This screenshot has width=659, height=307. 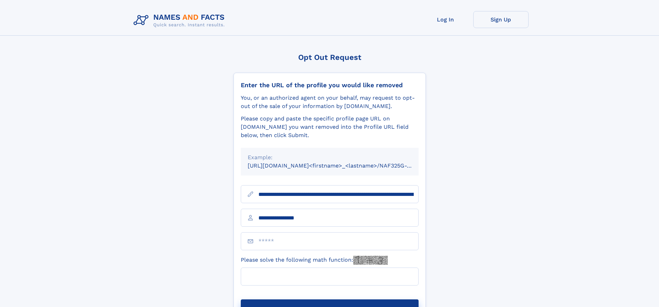 I want to click on div: Example:, so click(x=330, y=157).